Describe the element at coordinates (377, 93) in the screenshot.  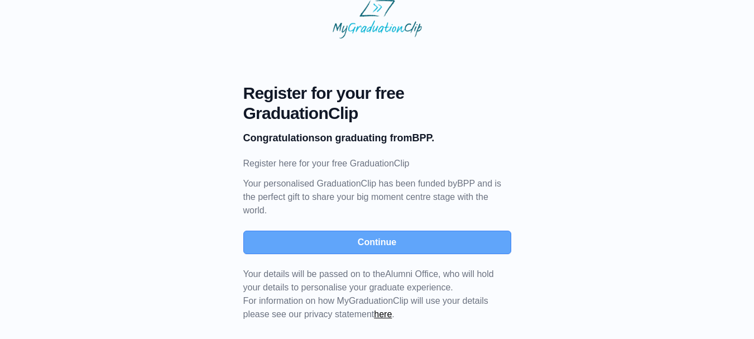
I see `span: Register for your free` at that location.